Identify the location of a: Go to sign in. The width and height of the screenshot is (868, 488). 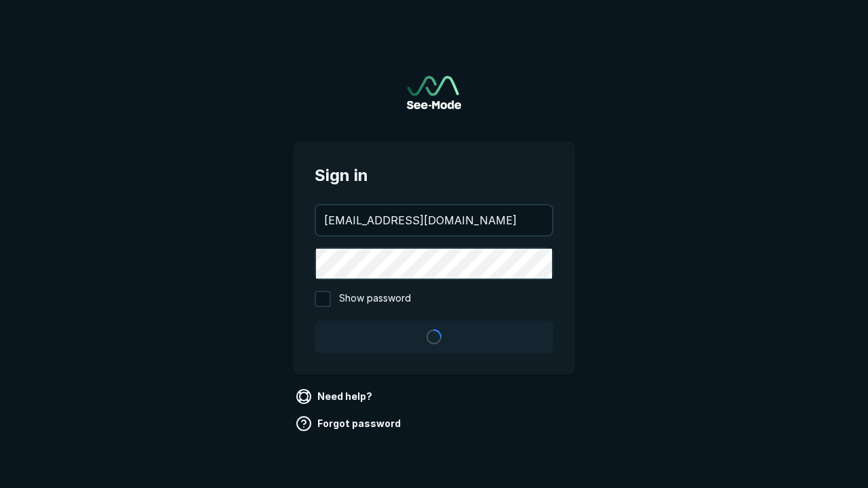
(434, 92).